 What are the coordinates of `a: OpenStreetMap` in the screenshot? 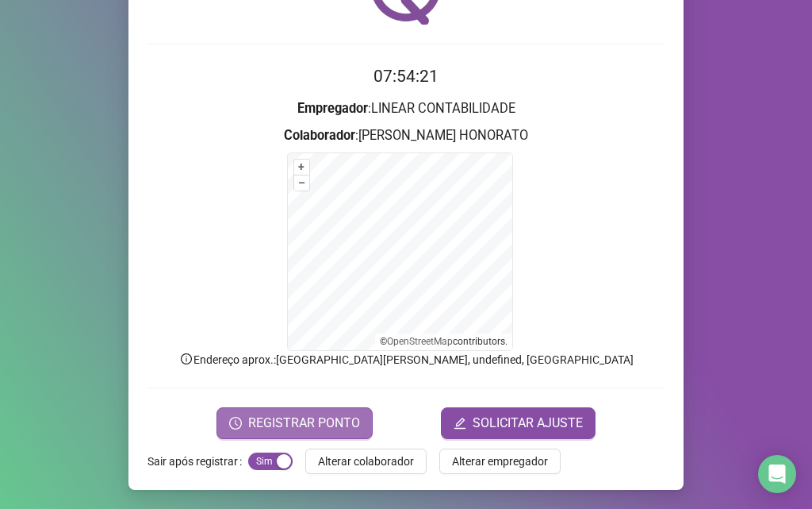 It's located at (420, 342).